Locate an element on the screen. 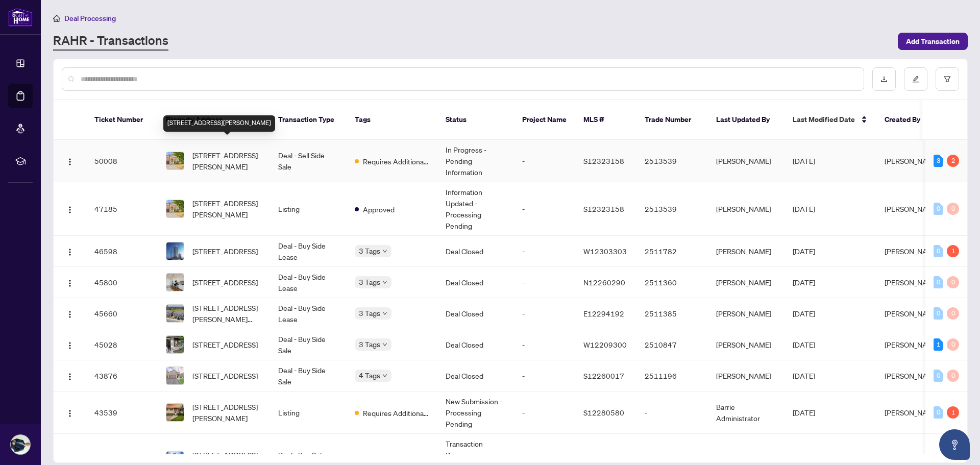  td: 2511782 is located at coordinates (672, 251).